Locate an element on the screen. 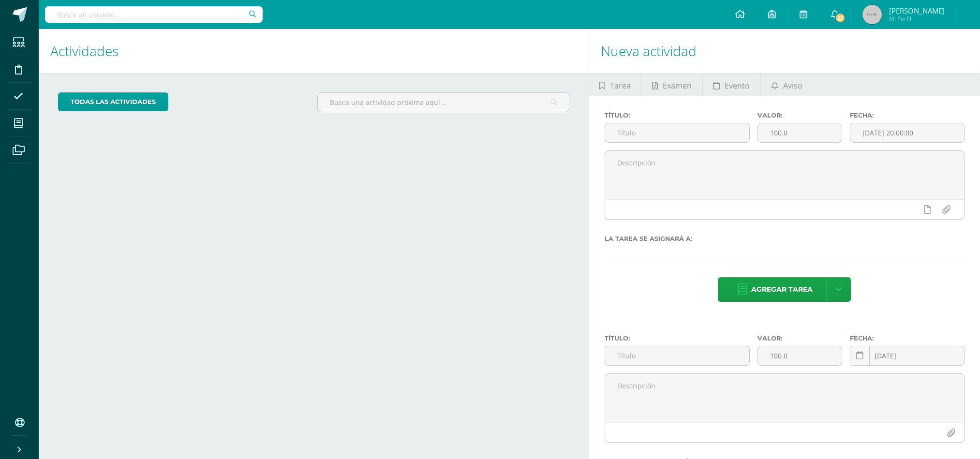  span: Examen is located at coordinates (677, 85).